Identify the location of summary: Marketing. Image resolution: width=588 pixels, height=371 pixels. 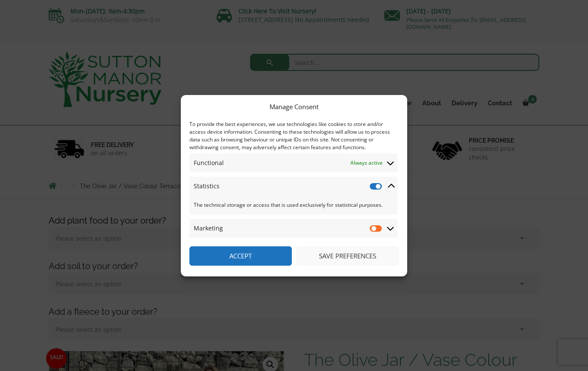
(294, 228).